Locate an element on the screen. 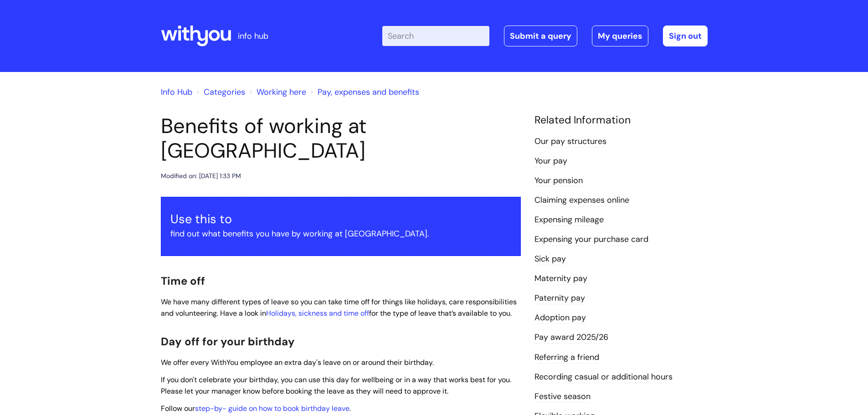  a: Submit a query is located at coordinates (540, 36).